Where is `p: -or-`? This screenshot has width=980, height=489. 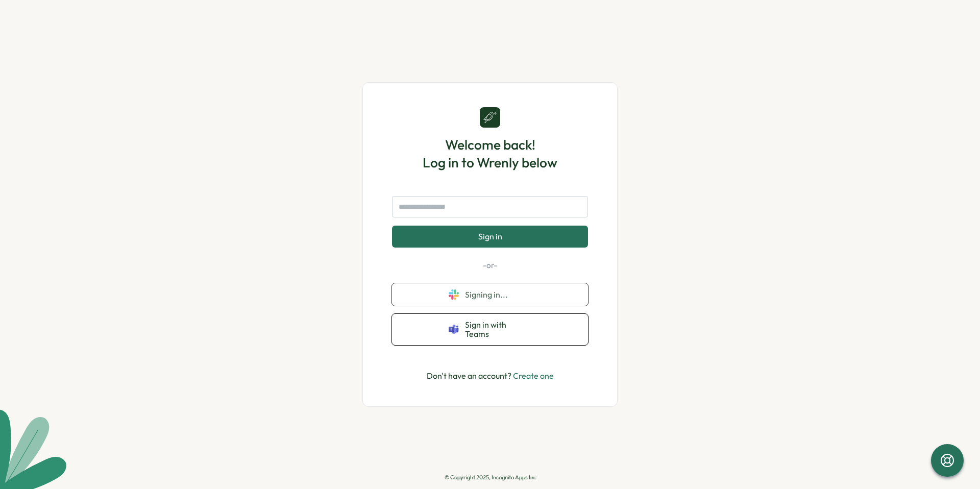
p: -or- is located at coordinates (490, 266).